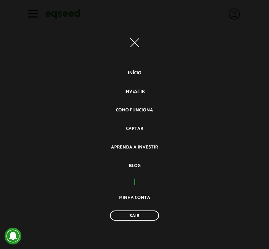  I want to click on a: Captar, so click(135, 129).